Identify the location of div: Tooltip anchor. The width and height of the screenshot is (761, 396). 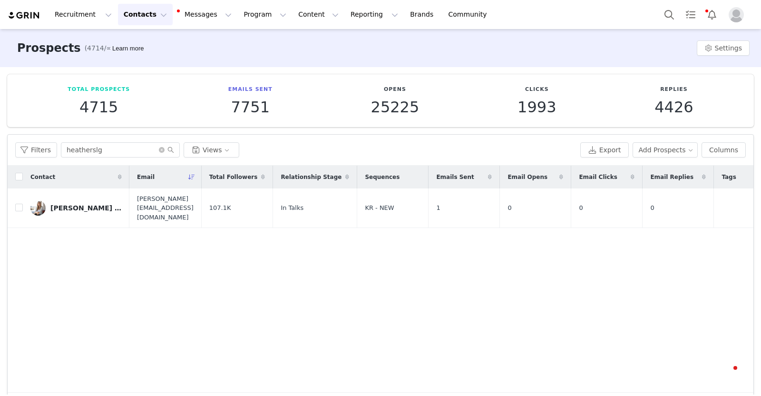
(128, 48).